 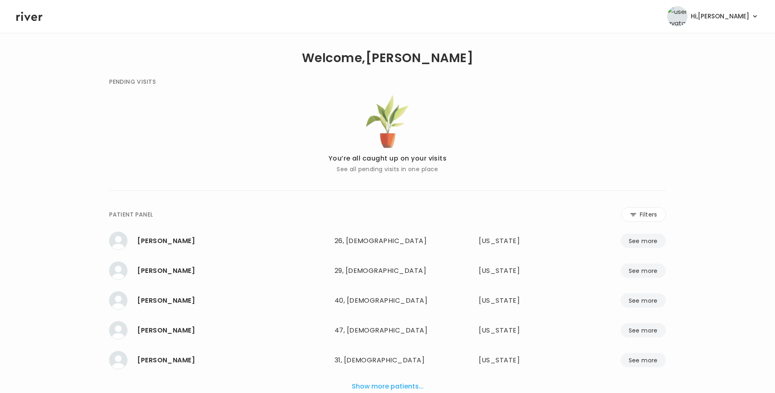 What do you see at coordinates (644, 215) in the screenshot?
I see `button: Filters` at bounding box center [644, 215].